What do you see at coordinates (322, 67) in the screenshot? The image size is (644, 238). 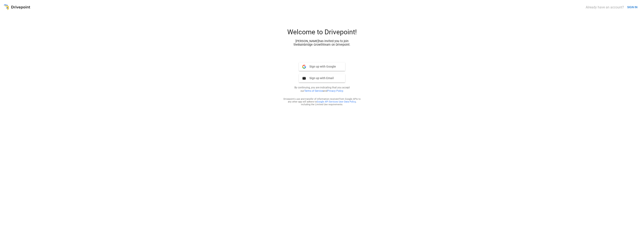 I see `button: Sign up with Google` at bounding box center [322, 67].